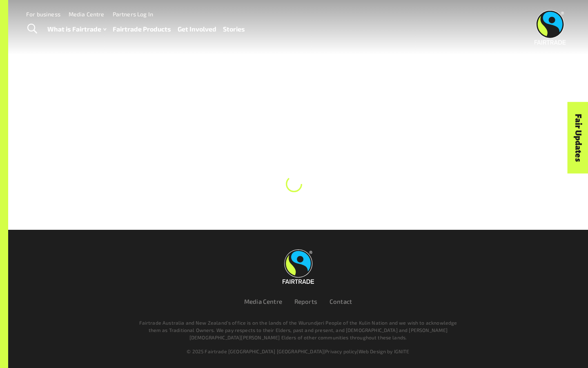 Image resolution: width=588 pixels, height=368 pixels. Describe the element at coordinates (142, 29) in the screenshot. I see `a: Fairtrade Products` at that location.